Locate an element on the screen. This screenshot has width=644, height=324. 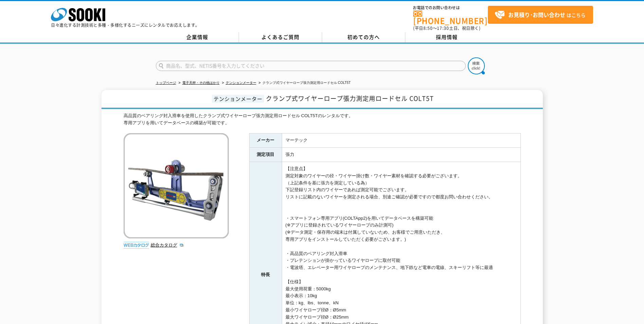
span: テンションメーター is located at coordinates (238, 99).